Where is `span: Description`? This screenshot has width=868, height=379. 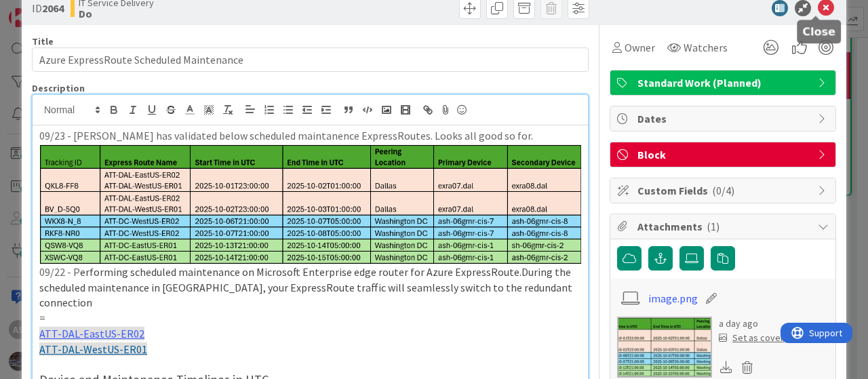
span: Description is located at coordinates (59, 88).